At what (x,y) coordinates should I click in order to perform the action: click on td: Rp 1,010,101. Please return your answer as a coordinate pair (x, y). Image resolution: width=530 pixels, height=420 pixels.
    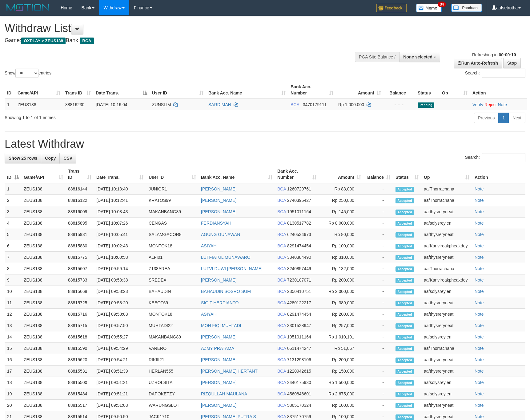
    Looking at the image, I should click on (341, 337).